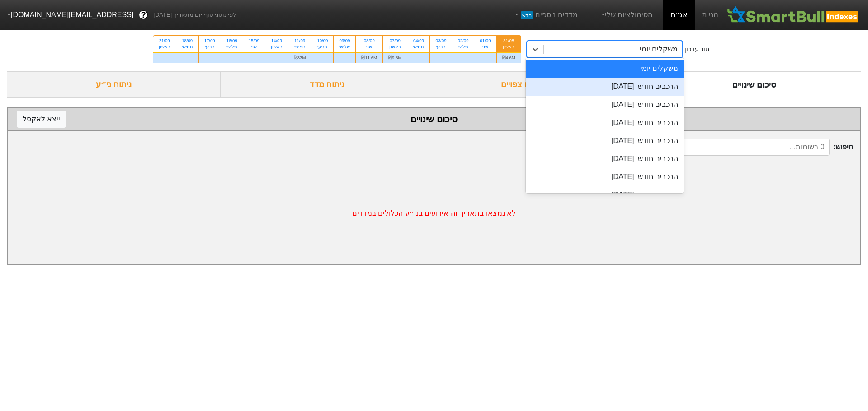 The height and width of the screenshot is (411, 868). Describe the element at coordinates (697, 49) in the screenshot. I see `div: סוג עדכון` at that location.